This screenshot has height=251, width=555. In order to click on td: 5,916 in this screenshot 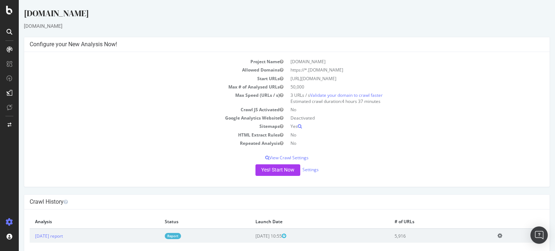, I will do `click(422, 236)`.